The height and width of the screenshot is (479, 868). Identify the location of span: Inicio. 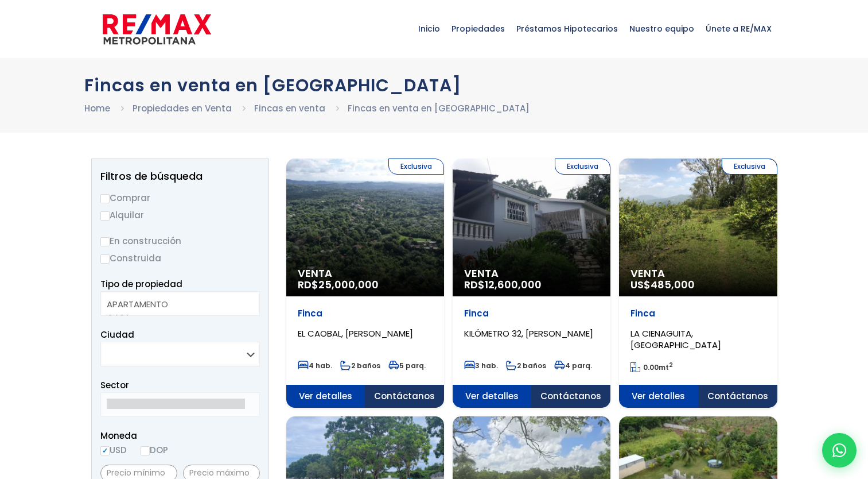
(429, 29).